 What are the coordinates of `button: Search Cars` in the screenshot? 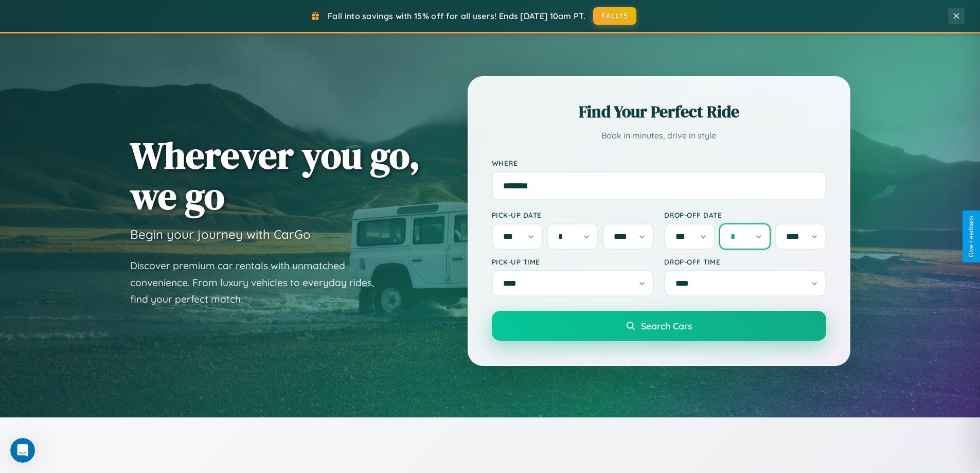 It's located at (659, 326).